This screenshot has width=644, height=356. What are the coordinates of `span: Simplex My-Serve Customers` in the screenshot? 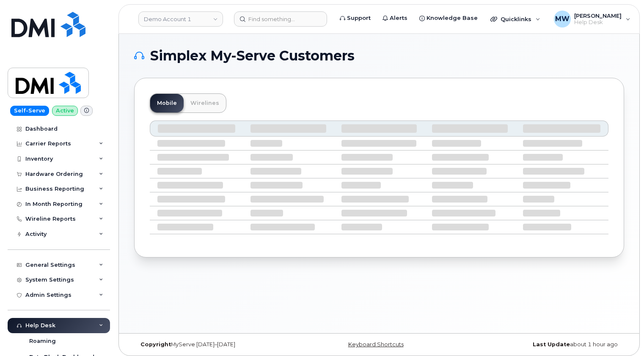 It's located at (252, 56).